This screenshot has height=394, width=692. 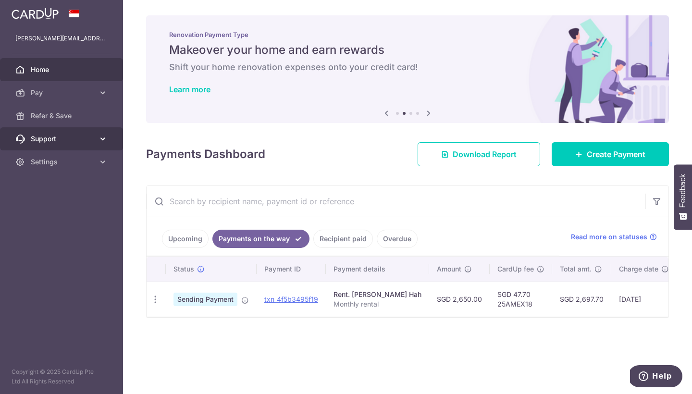 I want to click on span: Download Report, so click(x=484, y=154).